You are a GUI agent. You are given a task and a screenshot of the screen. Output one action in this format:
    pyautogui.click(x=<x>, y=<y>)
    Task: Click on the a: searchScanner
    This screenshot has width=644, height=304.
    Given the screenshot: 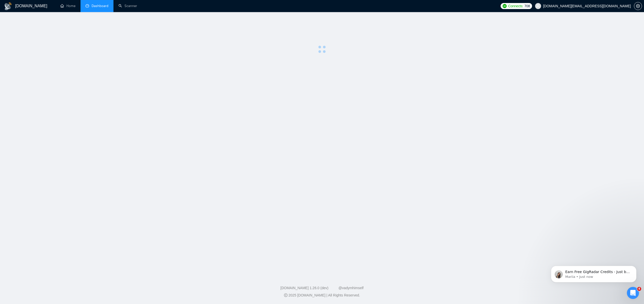 What is the action you would take?
    pyautogui.click(x=128, y=6)
    